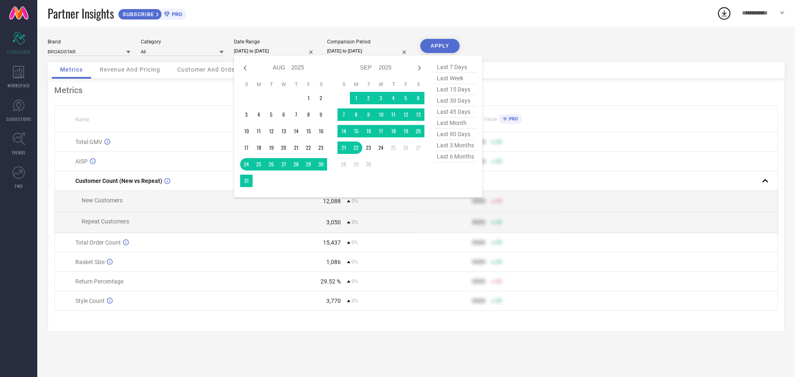 The image size is (795, 377). I want to click on td: Wed Aug 27 2025, so click(284, 164).